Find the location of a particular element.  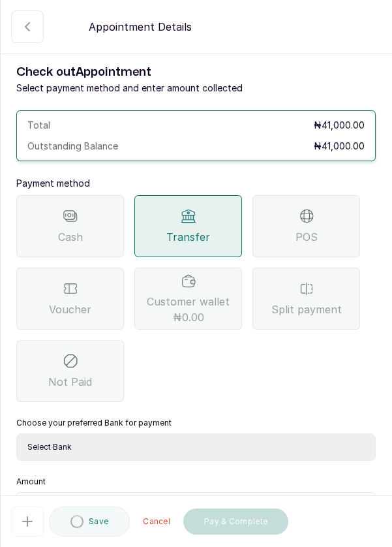

p: Select payment method and enter amount collected is located at coordinates (196, 88).